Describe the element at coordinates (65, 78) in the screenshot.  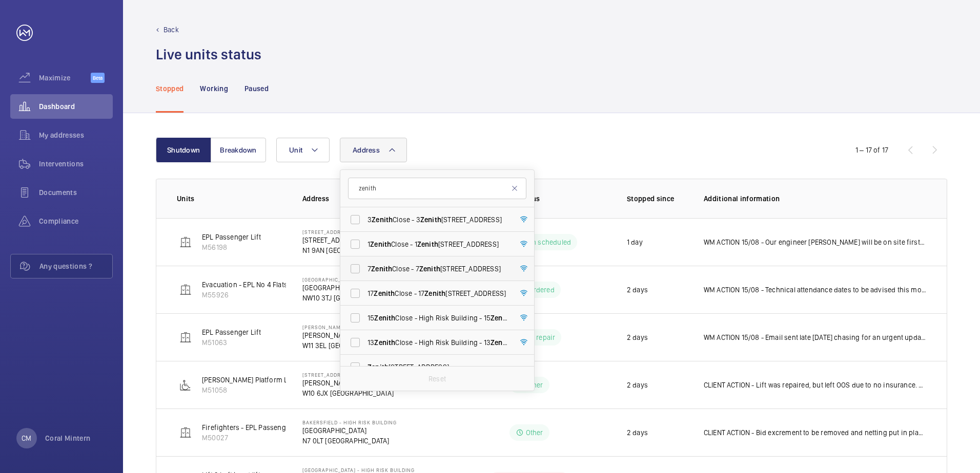
I see `span: Maximize` at that location.